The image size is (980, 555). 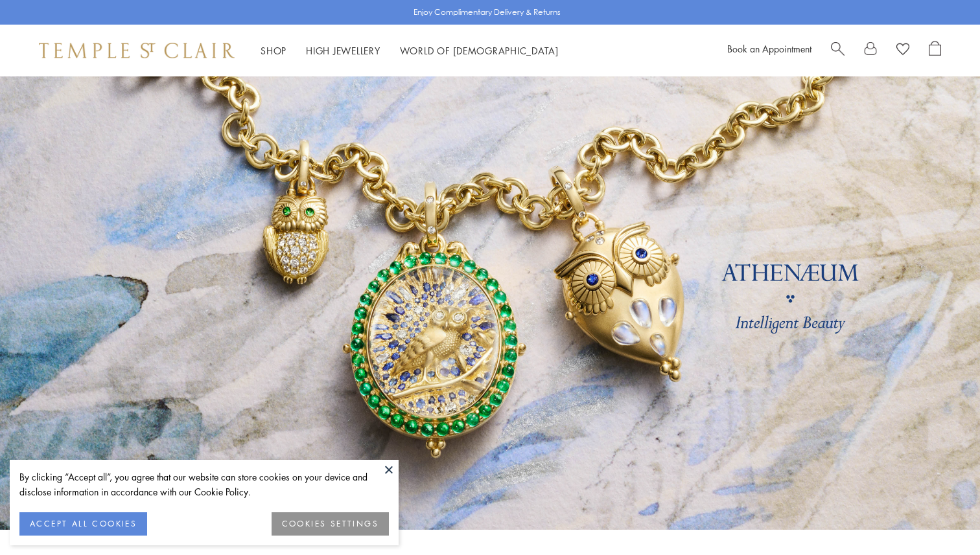 I want to click on a: ShopShop, so click(x=274, y=51).